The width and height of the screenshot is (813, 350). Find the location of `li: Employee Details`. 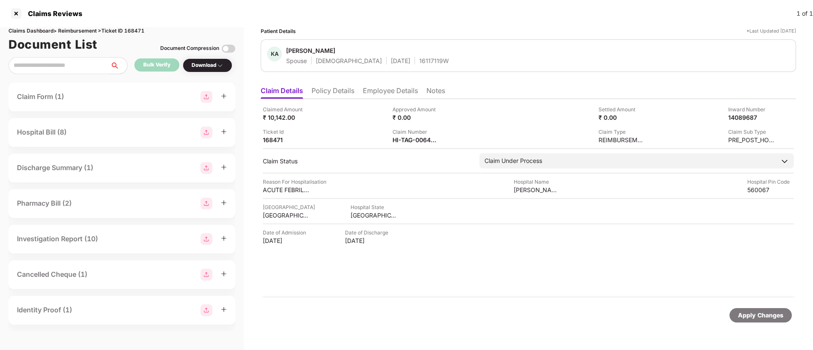

li: Employee Details is located at coordinates (390, 92).